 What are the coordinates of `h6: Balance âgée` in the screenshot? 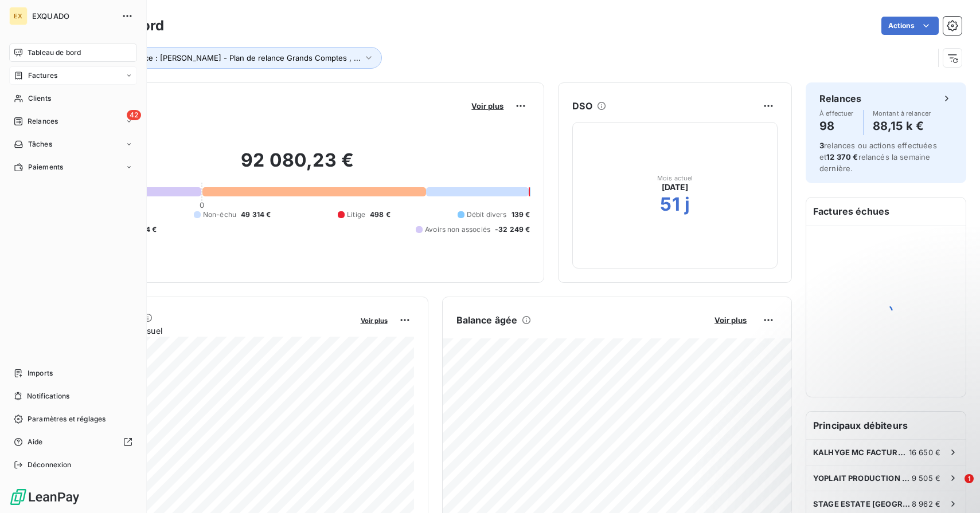 It's located at (487, 320).